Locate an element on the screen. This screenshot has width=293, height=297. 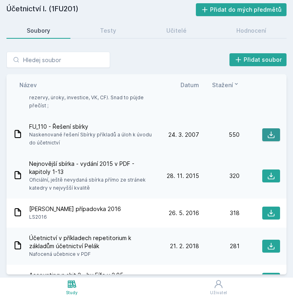
span: Účetnictví v příkladech repetitorium k základům účetnictví Pelák is located at coordinates (92, 243).